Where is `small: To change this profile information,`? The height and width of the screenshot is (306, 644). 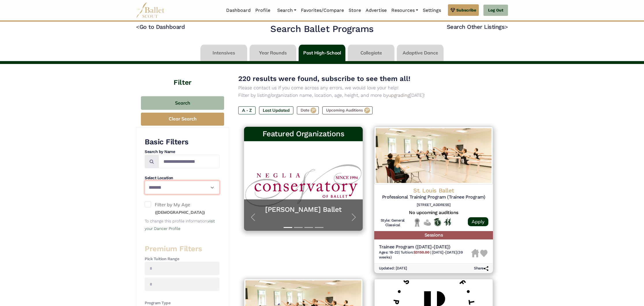
small: To change this profile information, is located at coordinates (180, 225).